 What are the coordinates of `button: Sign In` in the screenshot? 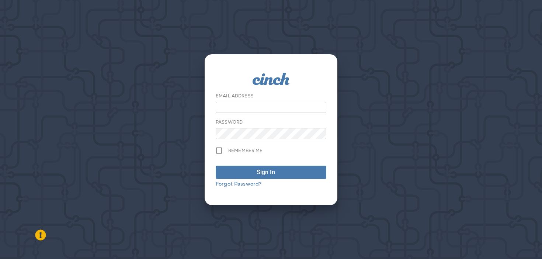 It's located at (271, 172).